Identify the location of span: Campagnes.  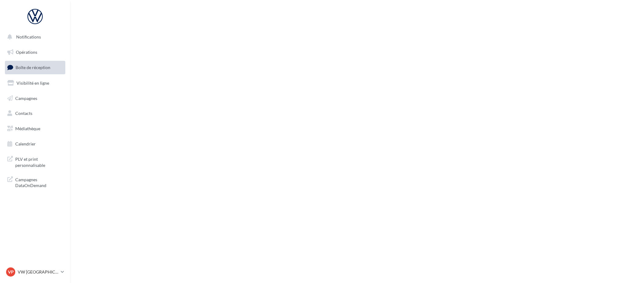
(26, 98).